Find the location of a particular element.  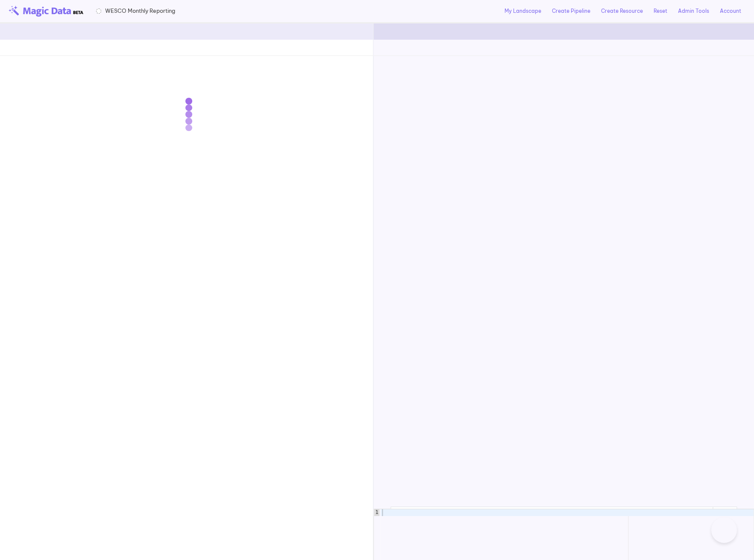

a: Create Resource is located at coordinates (622, 11).